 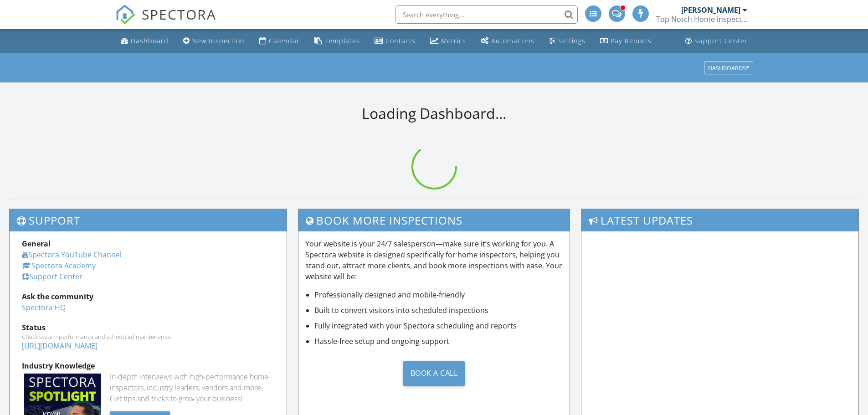 What do you see at coordinates (729, 68) in the screenshot?
I see `div: Dashboards` at bounding box center [729, 68].